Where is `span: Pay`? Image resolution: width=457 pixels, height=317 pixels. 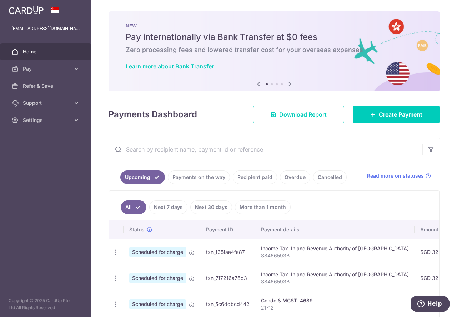 span: Pay is located at coordinates (46, 69).